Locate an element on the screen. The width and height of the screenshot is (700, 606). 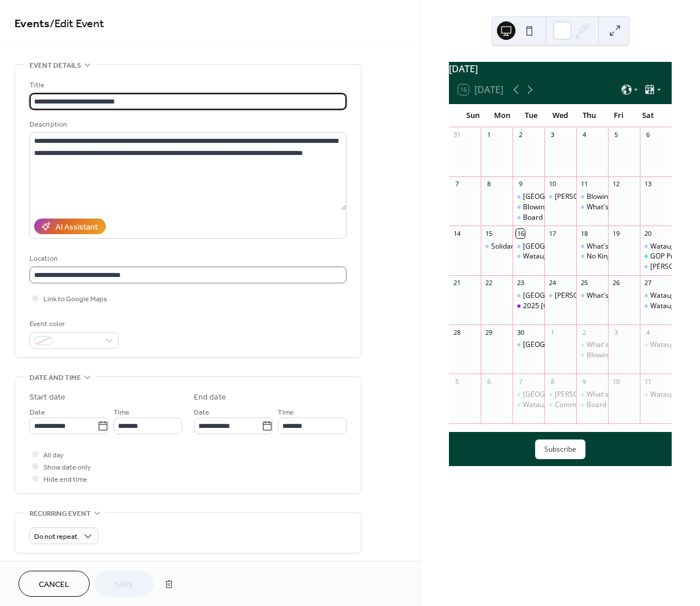
span: Hide end time is located at coordinates (65, 480).